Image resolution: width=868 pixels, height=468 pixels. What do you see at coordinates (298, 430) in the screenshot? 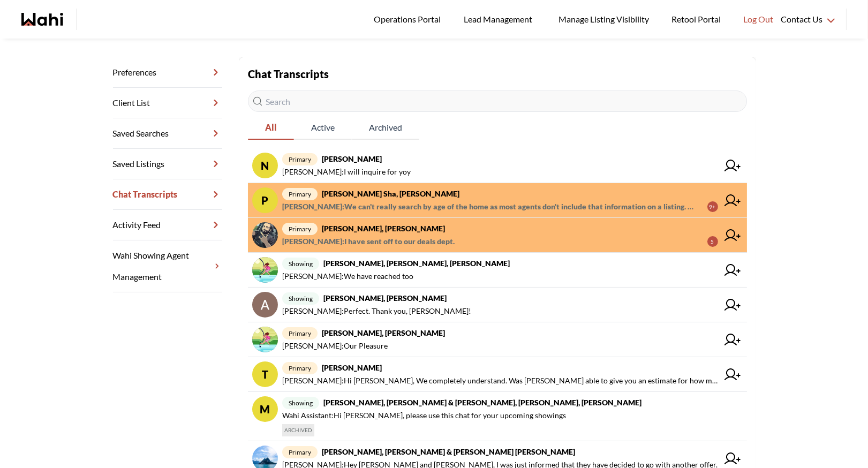
I see `span: ARCHIVED` at bounding box center [298, 430].